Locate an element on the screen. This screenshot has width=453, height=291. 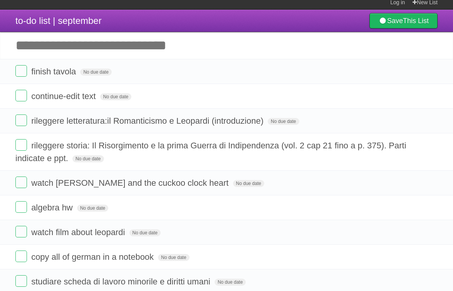
span: studiare scheda di lavoro minorile e diritti umani is located at coordinates (122, 281).